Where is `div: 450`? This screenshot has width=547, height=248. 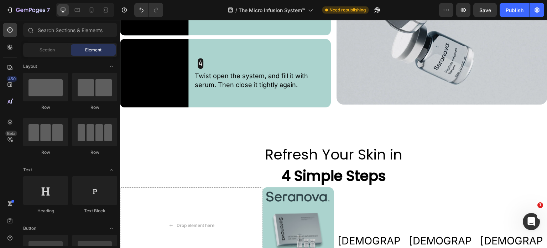
div: 450 is located at coordinates (12, 79).